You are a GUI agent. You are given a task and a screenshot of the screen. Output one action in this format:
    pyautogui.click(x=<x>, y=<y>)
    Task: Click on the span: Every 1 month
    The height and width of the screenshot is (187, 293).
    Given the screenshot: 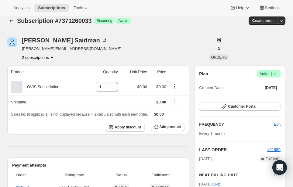 What is the action you would take?
    pyautogui.click(x=212, y=133)
    